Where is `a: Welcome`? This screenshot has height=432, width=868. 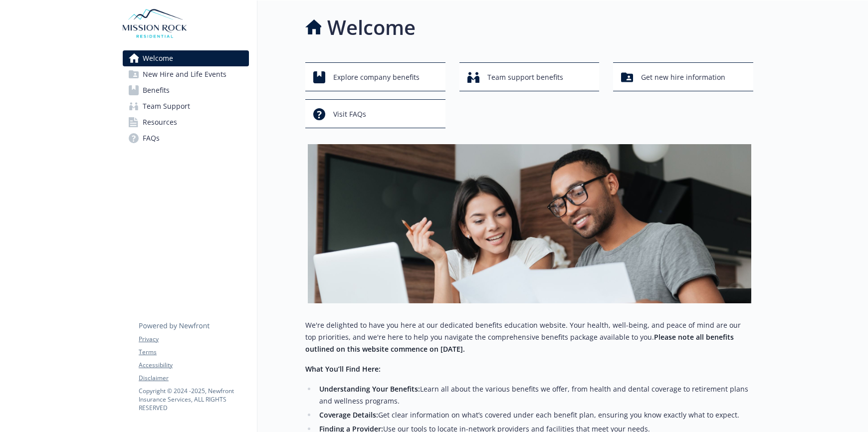
a: Welcome is located at coordinates (186, 59).